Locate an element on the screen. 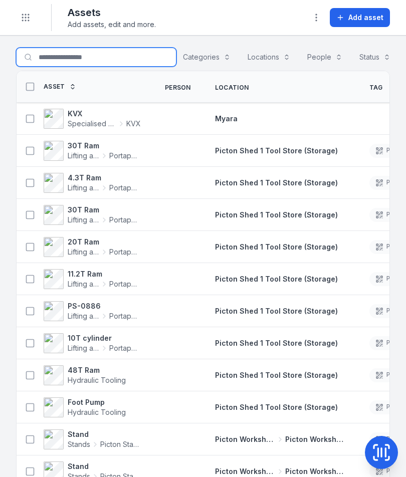 The image size is (406, 477). span: Location is located at coordinates (231, 88).